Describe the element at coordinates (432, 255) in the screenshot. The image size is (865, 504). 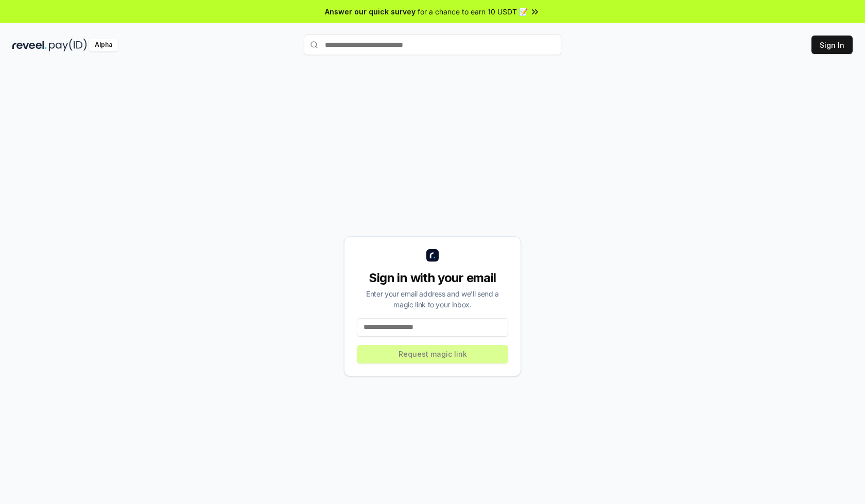
I see `img: logo_small` at that location.